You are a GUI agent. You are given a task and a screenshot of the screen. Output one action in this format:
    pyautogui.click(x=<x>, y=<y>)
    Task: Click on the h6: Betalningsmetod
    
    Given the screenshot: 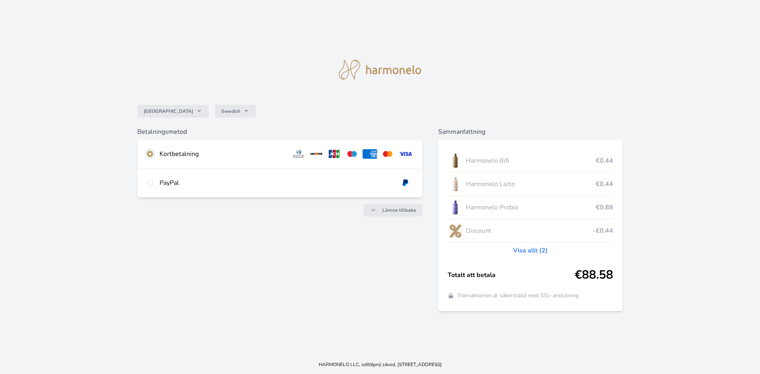 What is the action you would take?
    pyautogui.click(x=280, y=132)
    